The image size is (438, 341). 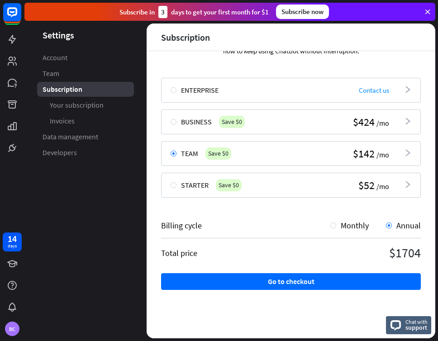 What do you see at coordinates (409, 225) in the screenshot?
I see `span: Annual` at bounding box center [409, 225].